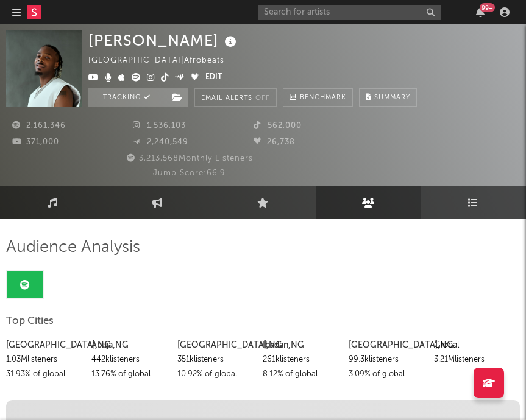  Describe the element at coordinates (480, 12) in the screenshot. I see `button: 99+` at that location.